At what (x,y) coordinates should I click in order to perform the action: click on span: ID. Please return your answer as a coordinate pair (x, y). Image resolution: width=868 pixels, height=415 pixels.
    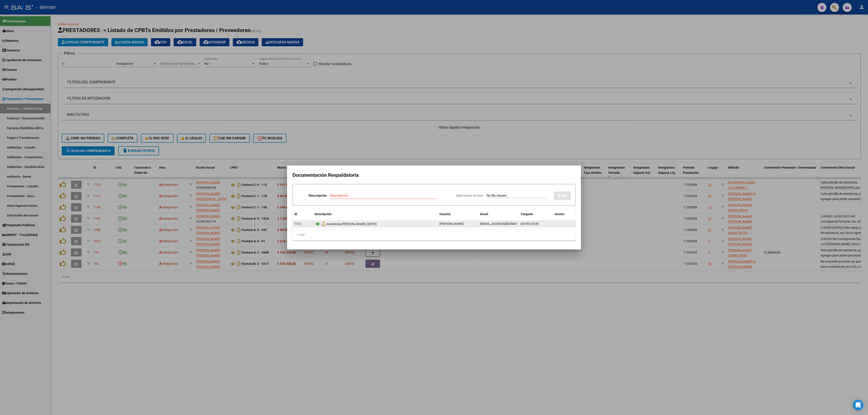
    Looking at the image, I should click on (296, 214).